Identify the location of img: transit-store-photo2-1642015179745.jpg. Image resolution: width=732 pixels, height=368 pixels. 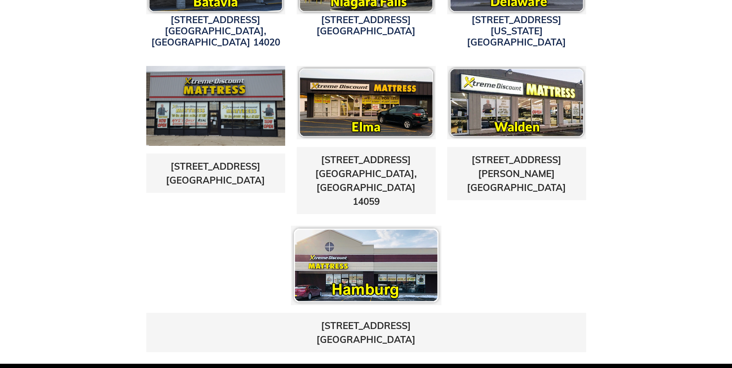
(216, 106).